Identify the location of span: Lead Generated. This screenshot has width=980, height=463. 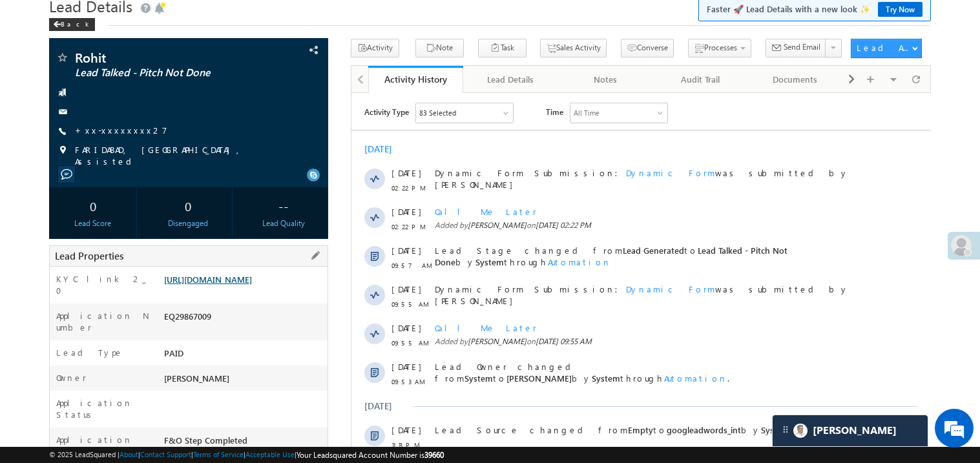
(302, 157).